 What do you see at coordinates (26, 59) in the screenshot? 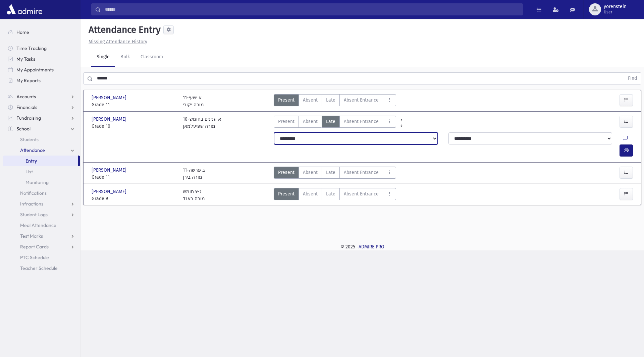
I see `span: My Tasks` at bounding box center [26, 59].